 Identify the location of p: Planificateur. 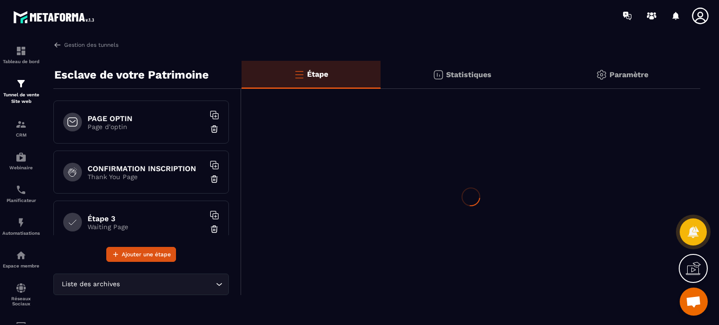
(21, 200).